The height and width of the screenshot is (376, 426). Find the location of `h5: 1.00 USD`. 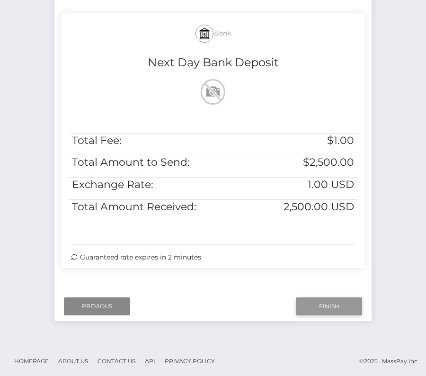

h5: 1.00 USD is located at coordinates (304, 185).